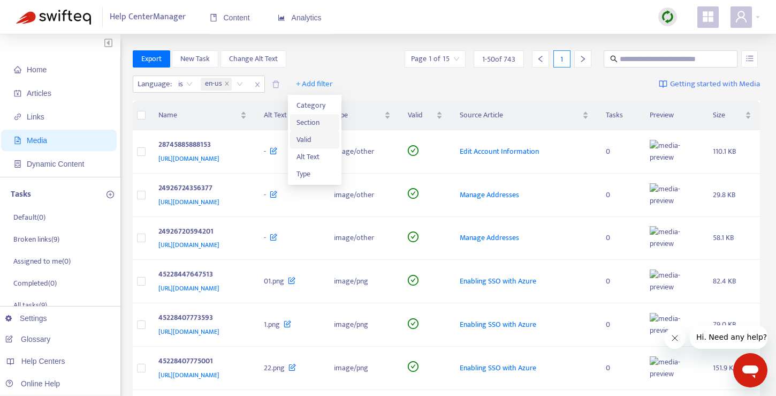  Describe the element at coordinates (201, 275) in the screenshot. I see `div: 45228447647513` at that location.